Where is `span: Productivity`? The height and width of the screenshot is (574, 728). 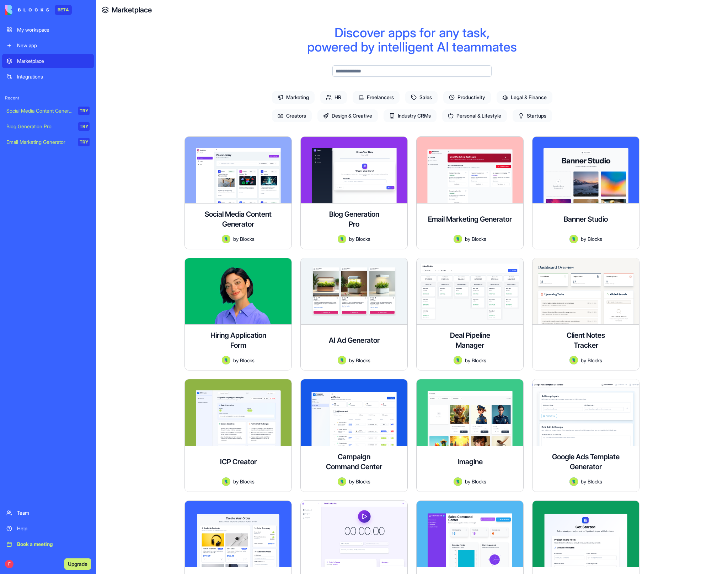 span: Productivity is located at coordinates (467, 98).